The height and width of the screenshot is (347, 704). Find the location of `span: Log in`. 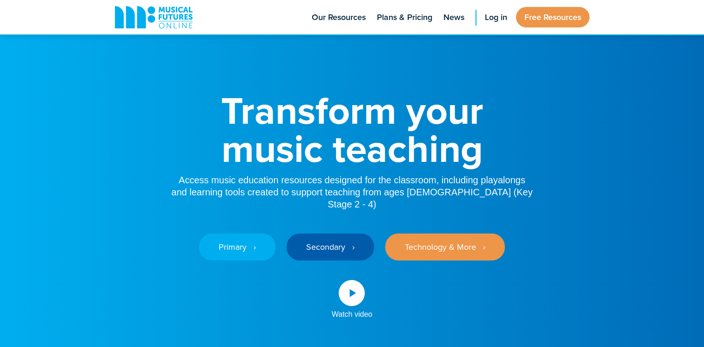

span: Log in is located at coordinates (496, 17).